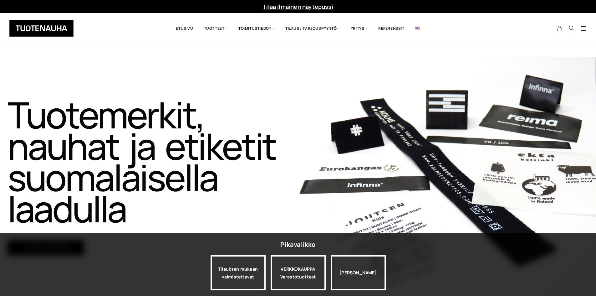 Image resolution: width=596 pixels, height=296 pixels. What do you see at coordinates (313, 28) in the screenshot?
I see `span: Tilaus / Tarjouspyyntö` at bounding box center [313, 28].